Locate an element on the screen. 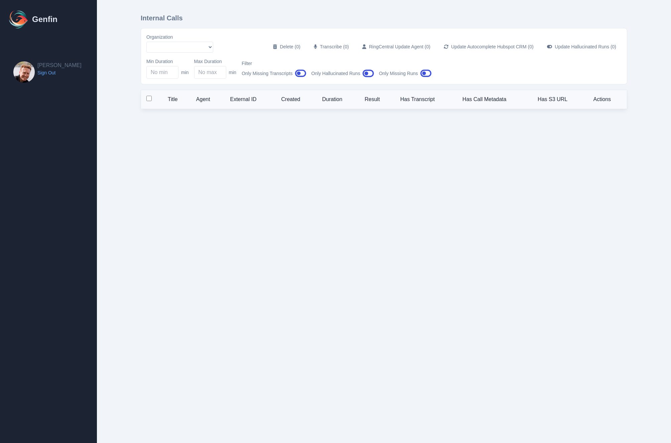 The image size is (671, 443). button: Update Hallucinated Runs (0) is located at coordinates (581, 47).